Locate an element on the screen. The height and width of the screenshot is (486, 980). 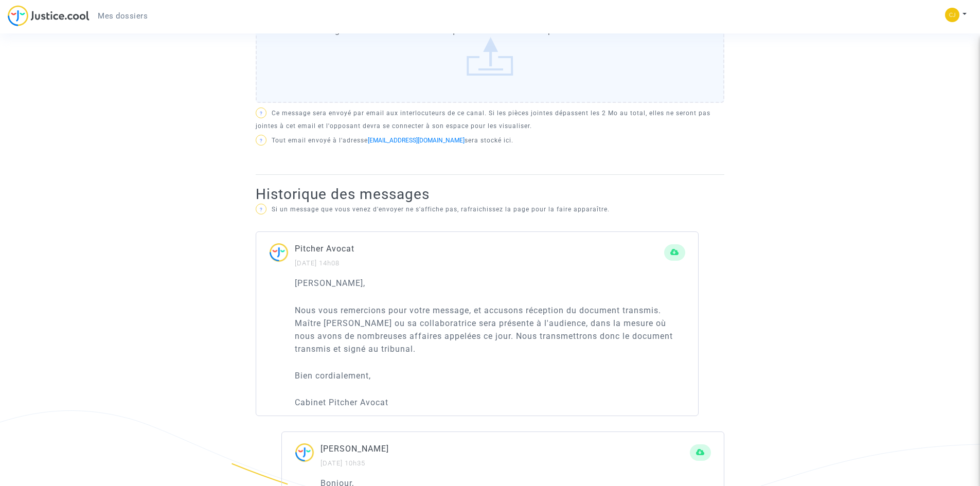
p: Tout email envoyé à l'adresse sera stocké ici. is located at coordinates (490, 140).